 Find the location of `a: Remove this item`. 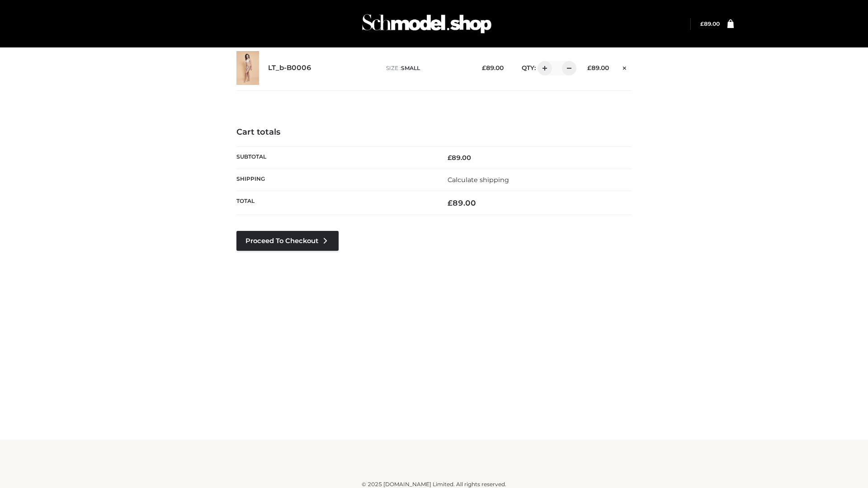

a: Remove this item is located at coordinates (625, 67).